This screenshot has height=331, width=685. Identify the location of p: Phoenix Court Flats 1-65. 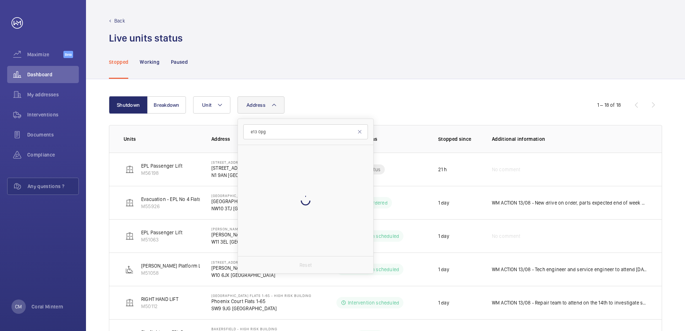
(261, 301).